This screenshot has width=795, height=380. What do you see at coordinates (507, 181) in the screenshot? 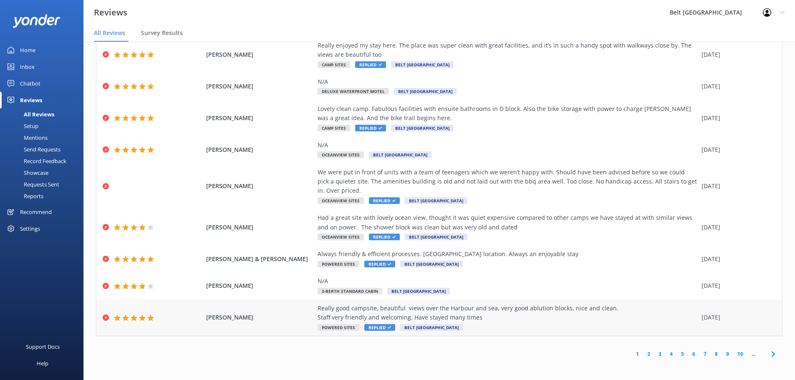
I see `div: We were put in front of units with a team of teenagers which we weren’t happy with. Should have b...` at bounding box center [507, 181].